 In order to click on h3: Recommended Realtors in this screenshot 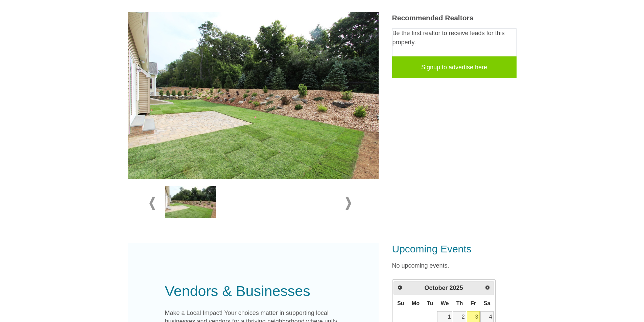, I will do `click(454, 17)`.